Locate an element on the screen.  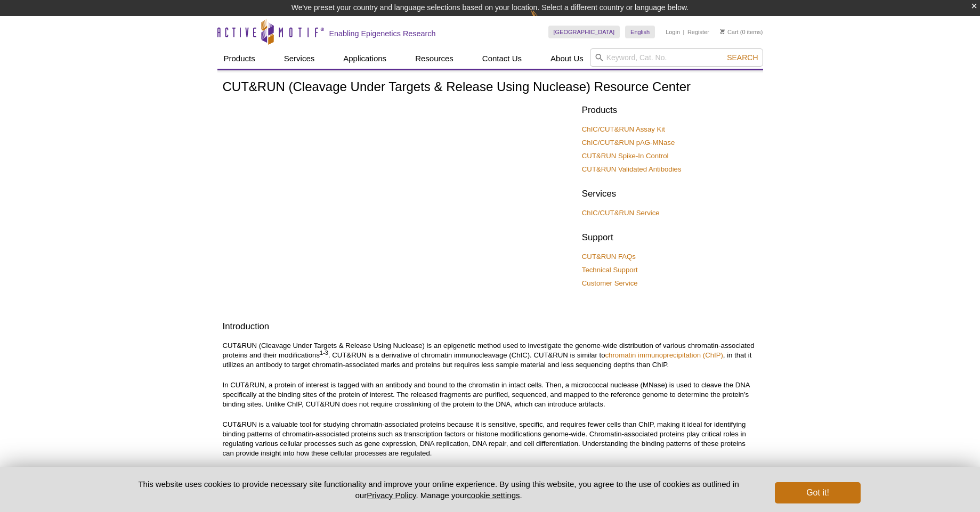
a: CUT&RUN Spike-In Control is located at coordinates (625, 156).